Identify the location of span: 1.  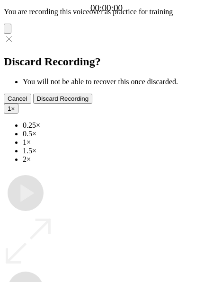
(9, 108).